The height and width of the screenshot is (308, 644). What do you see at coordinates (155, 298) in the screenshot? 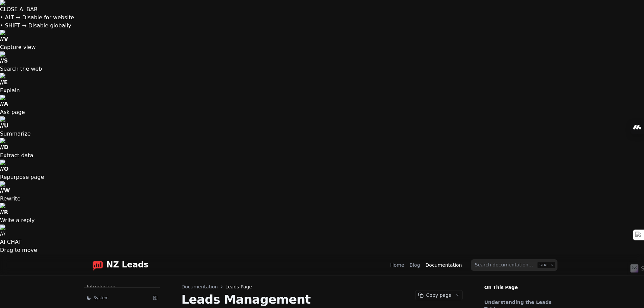
I see `button: Collapse sidebar` at bounding box center [155, 298].